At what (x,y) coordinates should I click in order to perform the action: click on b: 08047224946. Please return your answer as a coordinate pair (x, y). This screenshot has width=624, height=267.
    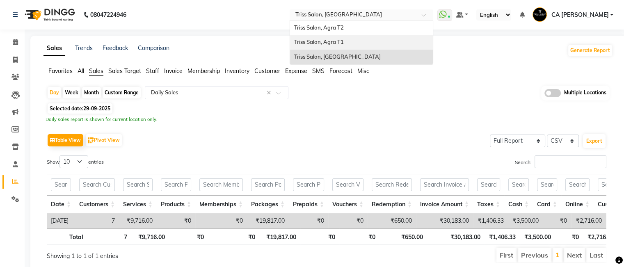
    Looking at the image, I should click on (108, 15).